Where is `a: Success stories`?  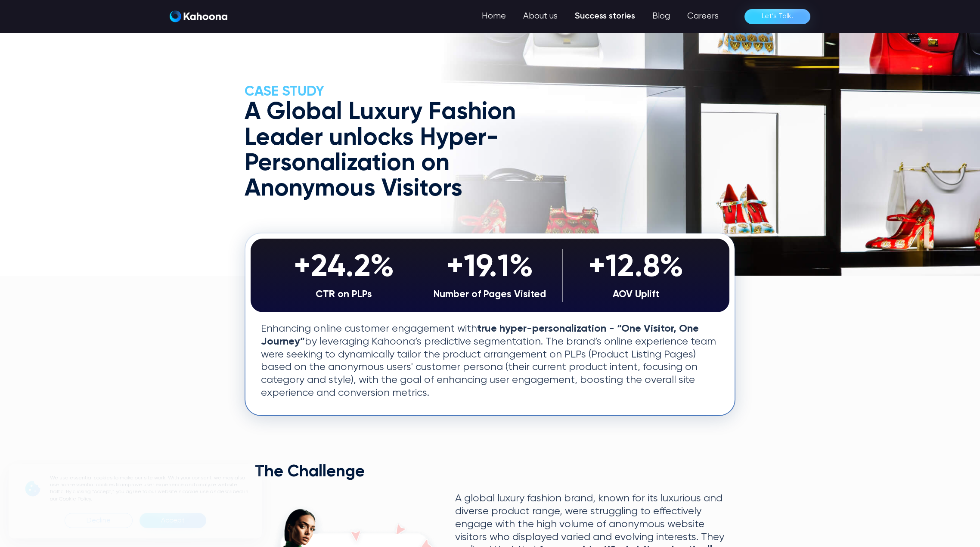
a: Success stories is located at coordinates (605, 16).